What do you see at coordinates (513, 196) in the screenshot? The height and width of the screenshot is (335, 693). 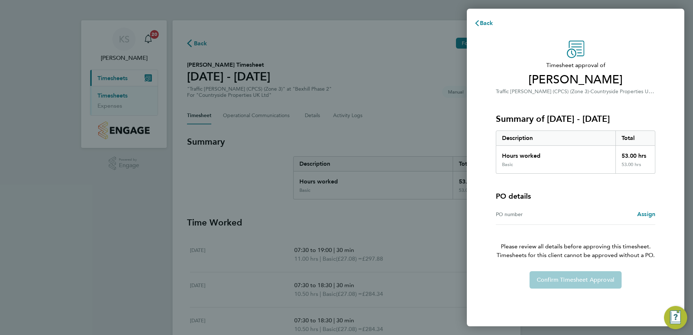 I see `h4: PO details` at bounding box center [513, 196].